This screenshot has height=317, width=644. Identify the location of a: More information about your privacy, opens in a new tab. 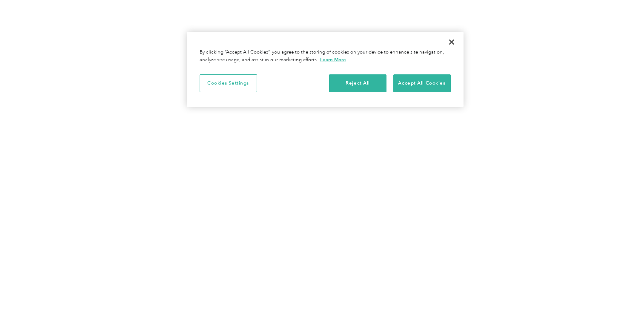
(332, 60).